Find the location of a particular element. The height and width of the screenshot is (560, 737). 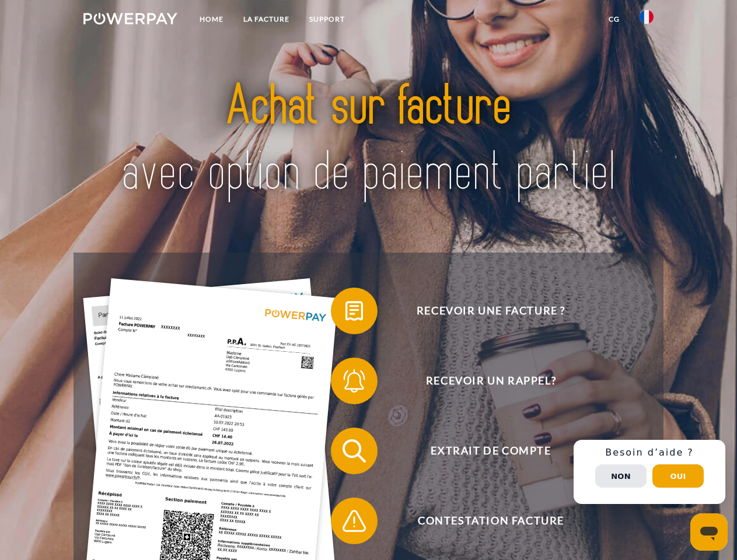

a: LA FACTURE is located at coordinates (266, 19).